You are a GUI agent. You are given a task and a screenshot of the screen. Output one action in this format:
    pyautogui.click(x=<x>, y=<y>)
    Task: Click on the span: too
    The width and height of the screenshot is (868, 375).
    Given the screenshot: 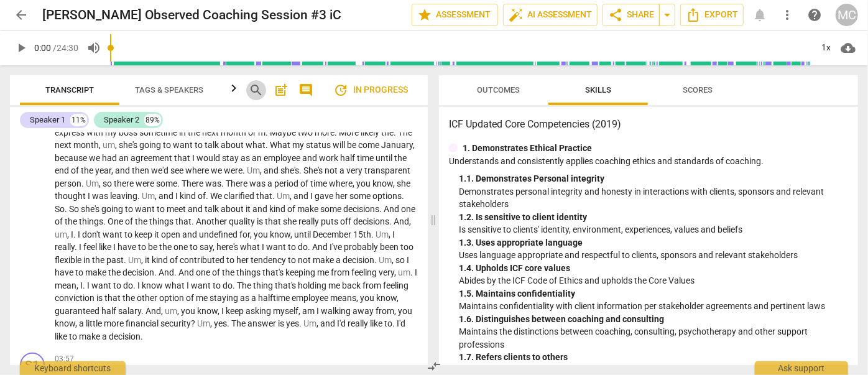 What is the action you would take?
    pyautogui.click(x=407, y=246)
    